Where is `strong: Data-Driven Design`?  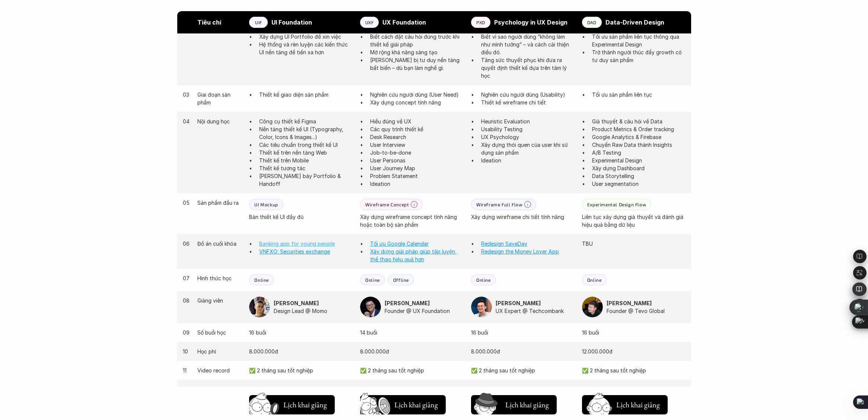
strong: Data-Driven Design is located at coordinates (634, 22).